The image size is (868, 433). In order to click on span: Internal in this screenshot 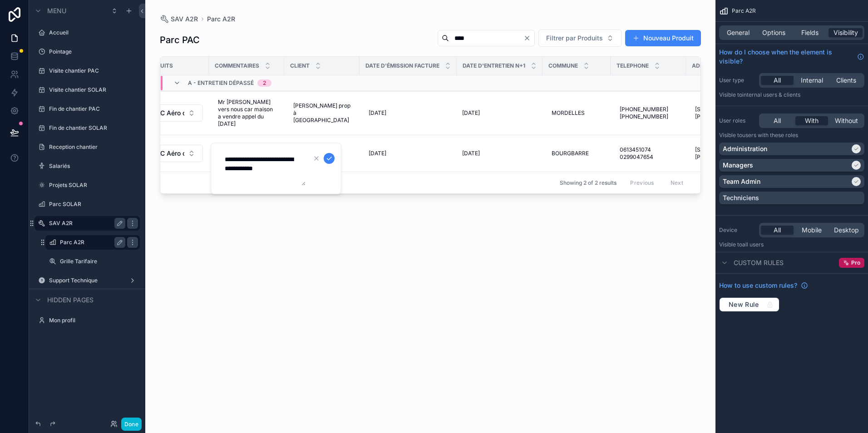, I will do `click(811, 80)`.